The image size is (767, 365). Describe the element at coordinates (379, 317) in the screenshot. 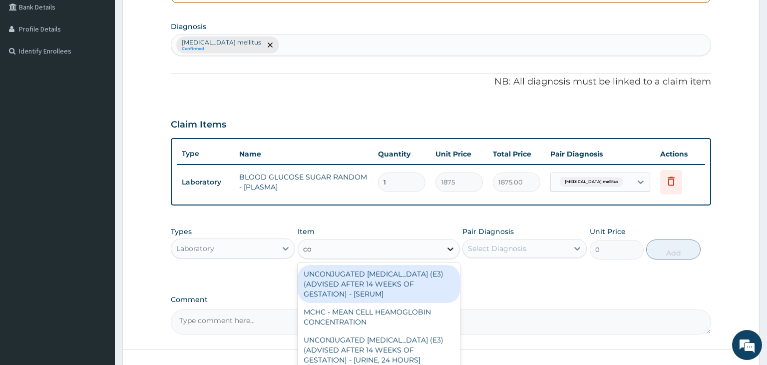

I see `div: MCHC - MEAN CELL HEAMOGLOBIN CONCENTRATION` at that location.